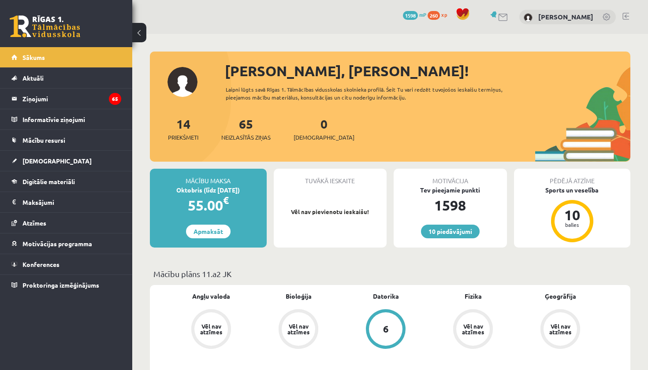 The image size is (648, 370). I want to click on a: Datorika, so click(386, 296).